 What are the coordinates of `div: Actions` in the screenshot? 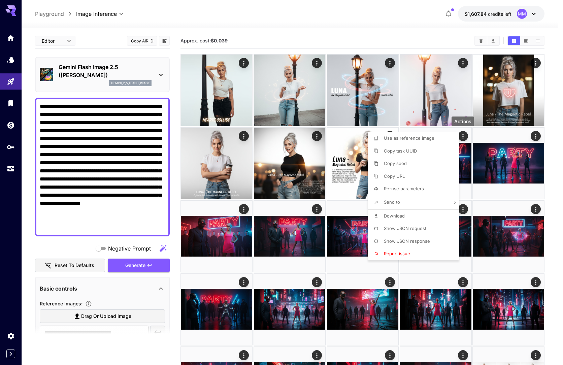 It's located at (463, 121).